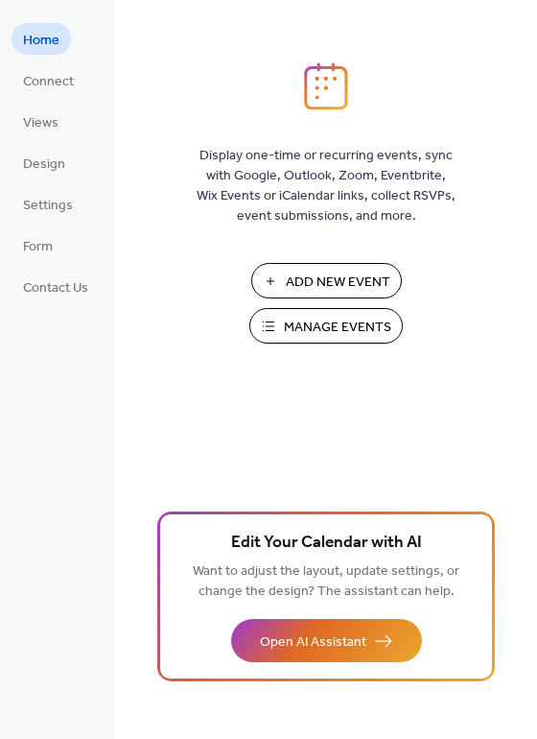  I want to click on span: Design, so click(44, 164).